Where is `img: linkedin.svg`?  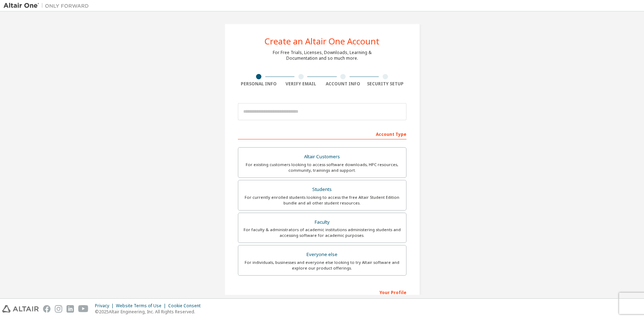
img: linkedin.svg is located at coordinates (70, 308).